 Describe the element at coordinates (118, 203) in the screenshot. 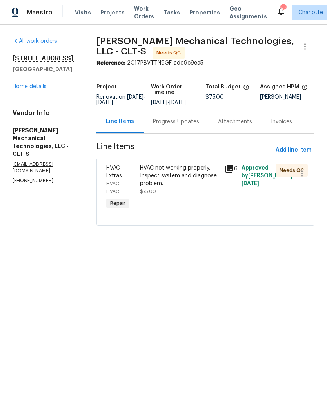

I see `span: Repair` at that location.